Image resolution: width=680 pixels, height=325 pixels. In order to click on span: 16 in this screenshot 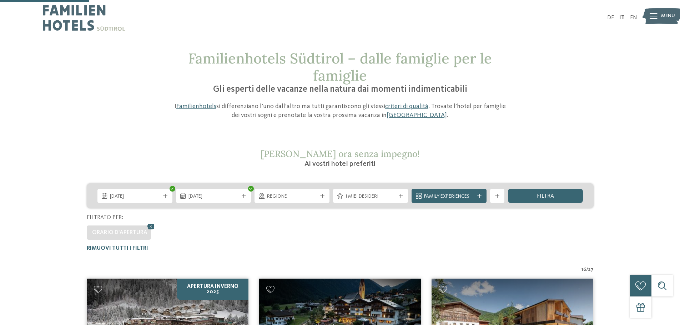, I will do `click(584, 270)`.